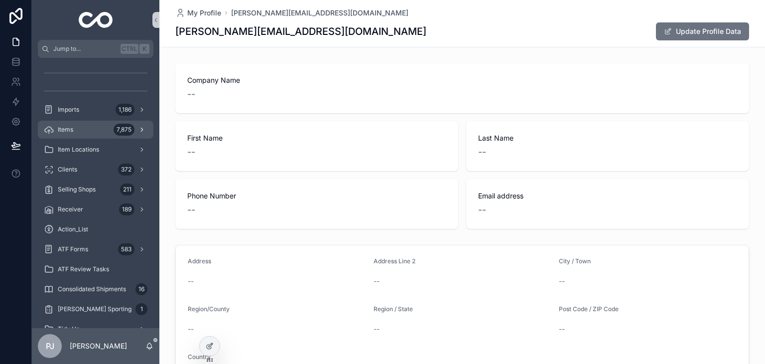 This screenshot has height=364, width=765. I want to click on a: Clients372, so click(96, 169).